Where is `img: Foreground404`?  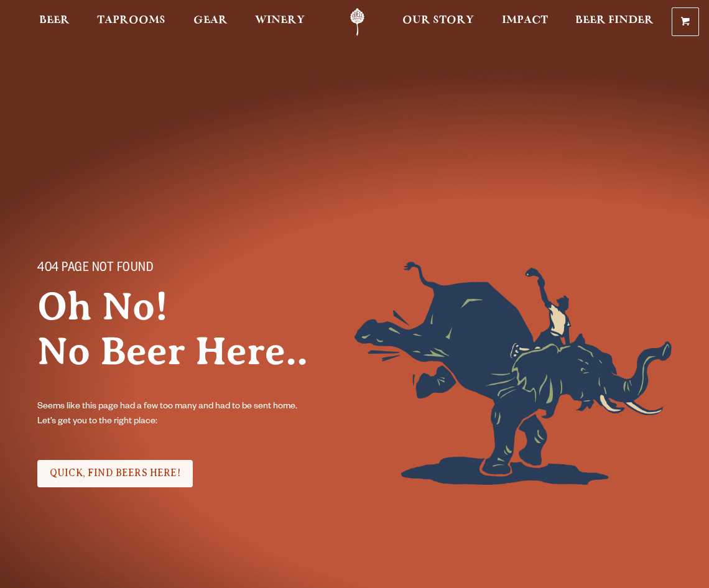 img: Foreground404 is located at coordinates (513, 373).